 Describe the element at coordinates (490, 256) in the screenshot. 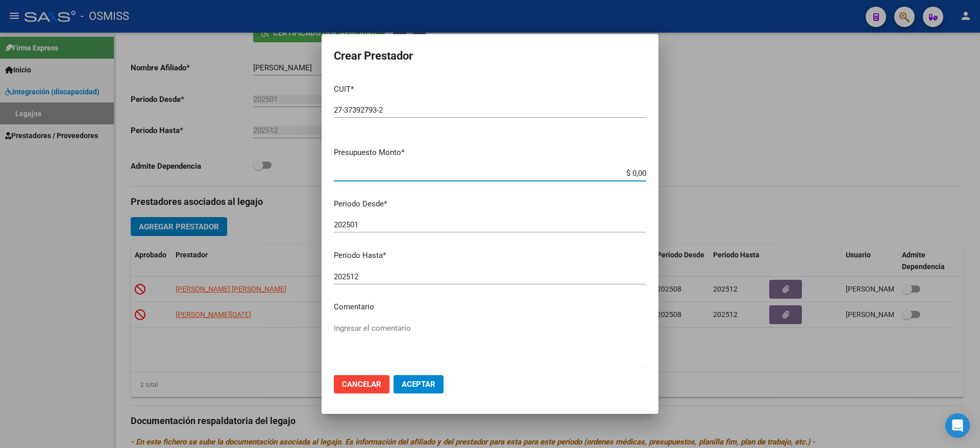

I see `p: Periodo Hasta` at that location.